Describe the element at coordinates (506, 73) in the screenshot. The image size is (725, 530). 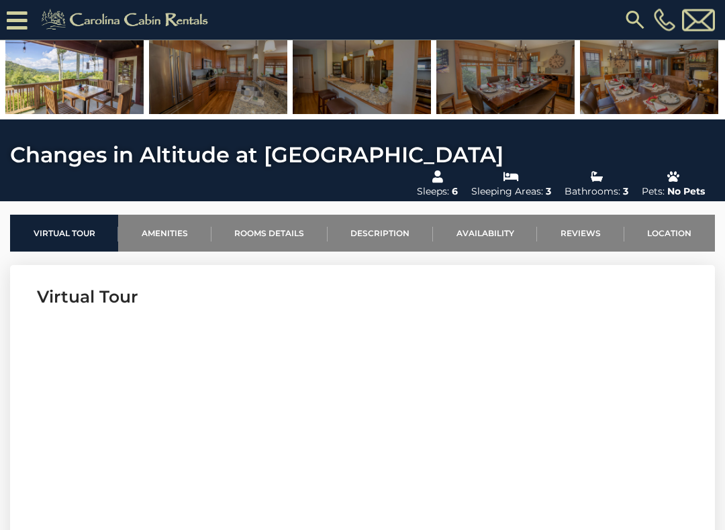
I see `img: 163269643` at that location.